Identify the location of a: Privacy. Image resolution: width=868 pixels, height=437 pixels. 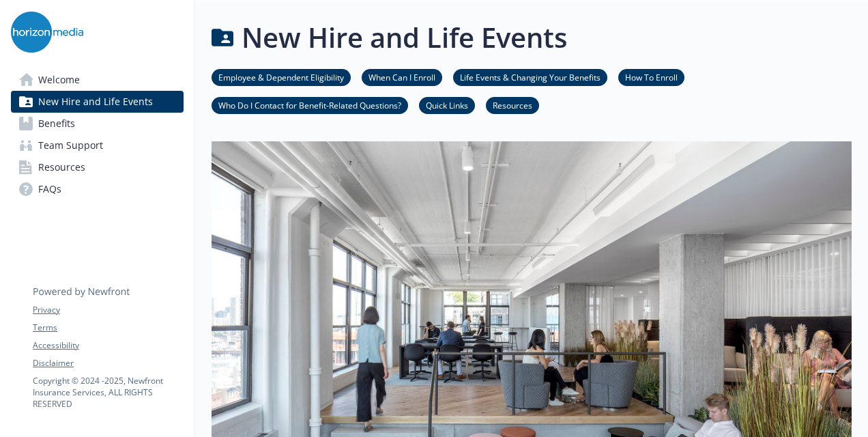
(108, 310).